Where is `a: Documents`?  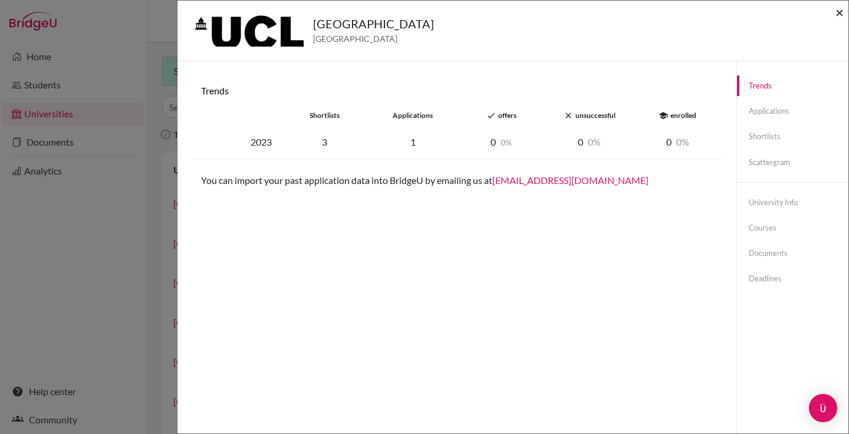
a: Documents is located at coordinates (792, 253).